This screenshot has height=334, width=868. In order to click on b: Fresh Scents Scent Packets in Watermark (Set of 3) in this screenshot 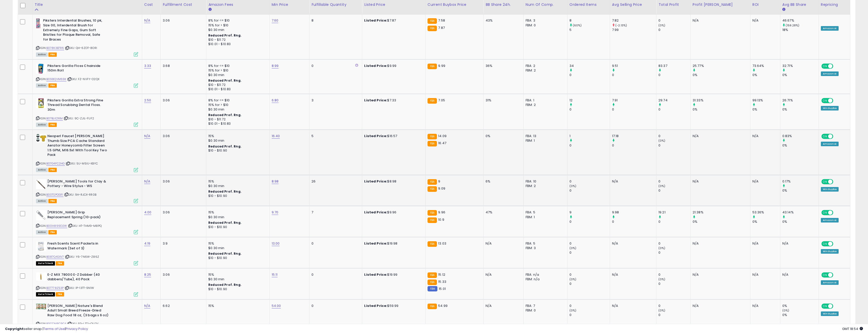, I will do `click(78, 247)`.